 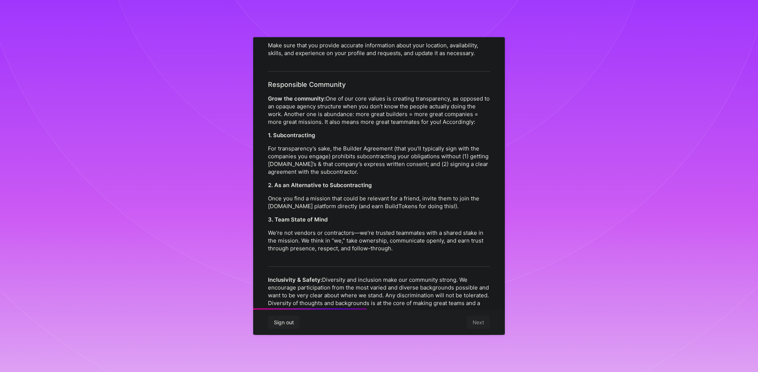 I want to click on p: We’re not vendors or contractors—we’re trusted teammates with a shared stake in the mission. We t..., so click(x=379, y=240).